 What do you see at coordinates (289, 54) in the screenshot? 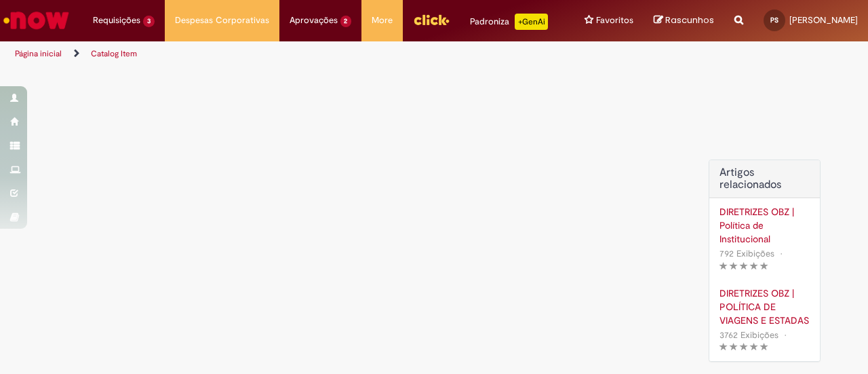
I see `ul: Trilhas de página` at bounding box center [289, 54].